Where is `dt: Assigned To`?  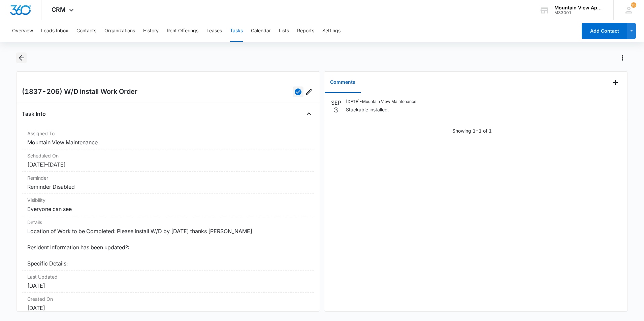
dt: Assigned To is located at coordinates (168, 133).